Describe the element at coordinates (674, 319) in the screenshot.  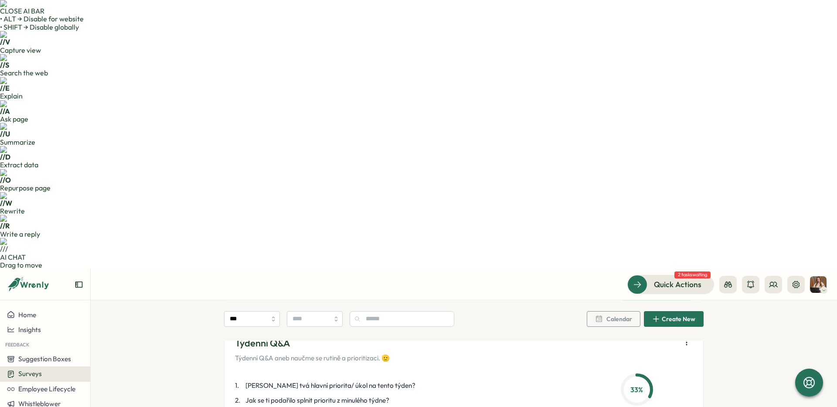
I see `a: Create New` at that location.